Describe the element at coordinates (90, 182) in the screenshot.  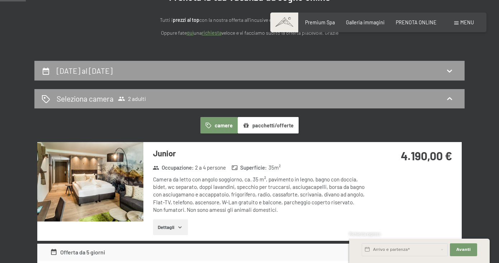
I see `img: mss_renderimg.php` at that location.